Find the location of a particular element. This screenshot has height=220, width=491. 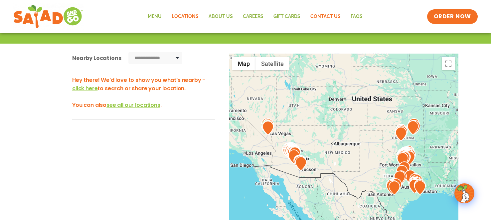

span: ORDER NOW is located at coordinates (452, 17).